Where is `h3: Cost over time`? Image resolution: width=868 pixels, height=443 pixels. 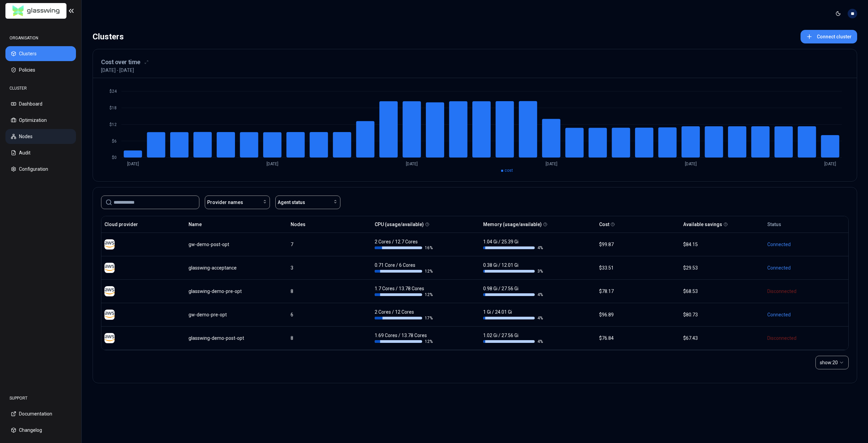 h3: Cost over time is located at coordinates (121, 62).